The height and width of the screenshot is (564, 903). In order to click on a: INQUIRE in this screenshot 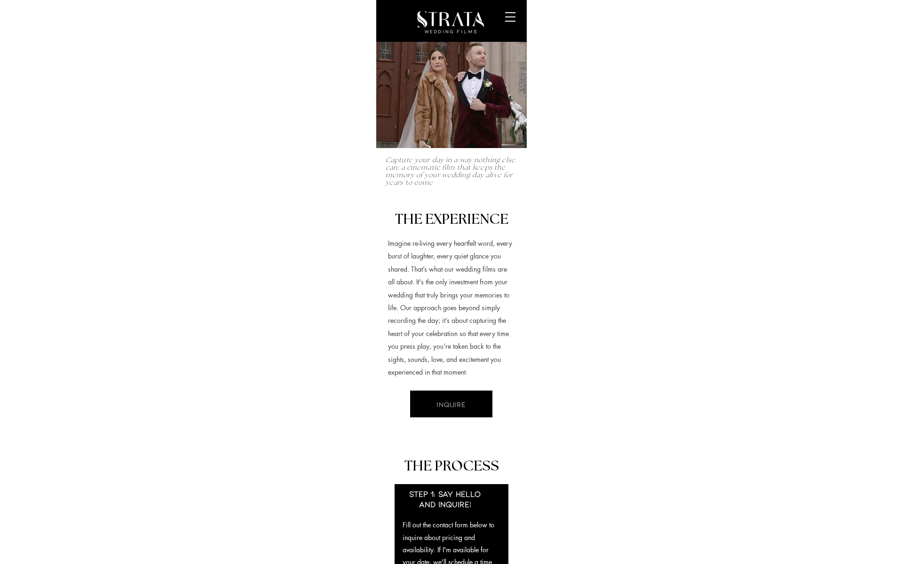, I will do `click(451, 404)`.